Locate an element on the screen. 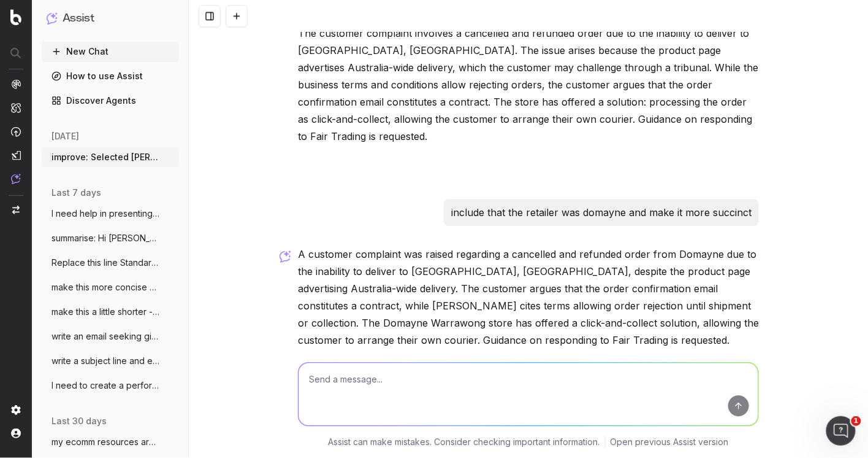 The width and height of the screenshot is (868, 458). button: my ecomm resources are thin. for big eve is located at coordinates (110, 442).